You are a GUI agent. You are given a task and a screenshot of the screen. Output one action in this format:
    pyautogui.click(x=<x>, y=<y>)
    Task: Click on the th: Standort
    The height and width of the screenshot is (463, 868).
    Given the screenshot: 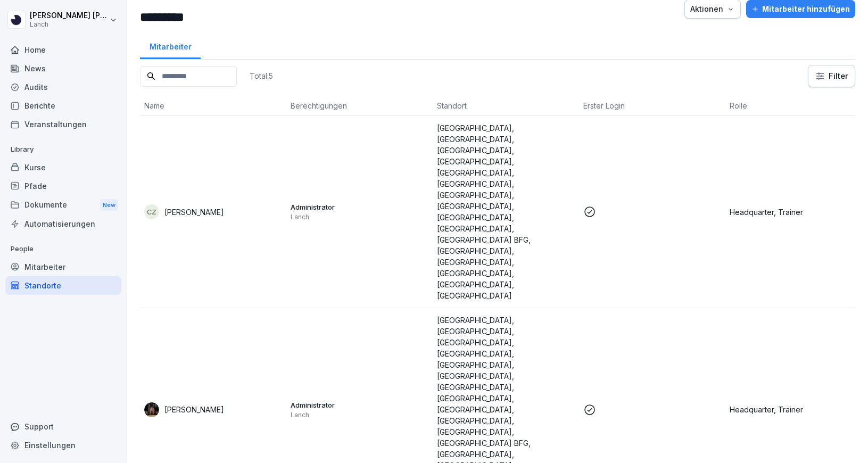 What is the action you would take?
    pyautogui.click(x=505, y=106)
    